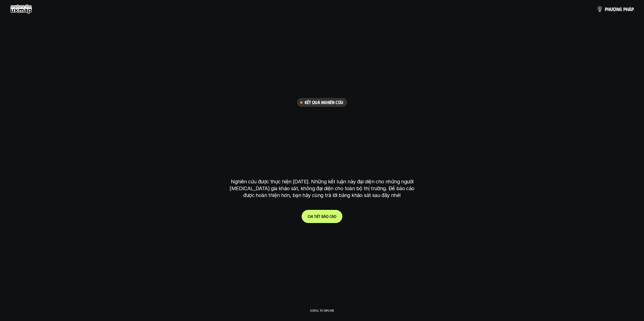  Describe the element at coordinates (317, 216) in the screenshot. I see `span: ế` at that location.